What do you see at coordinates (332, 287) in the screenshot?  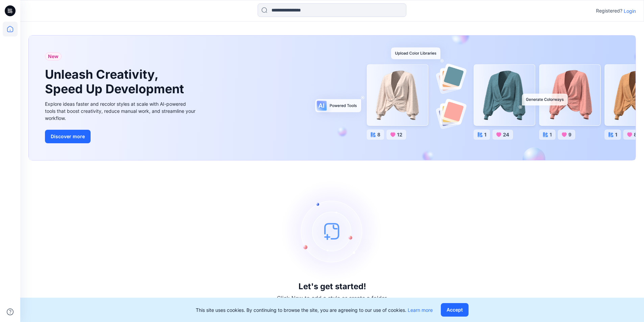 I see `h3: Let's get started!` at bounding box center [332, 287].